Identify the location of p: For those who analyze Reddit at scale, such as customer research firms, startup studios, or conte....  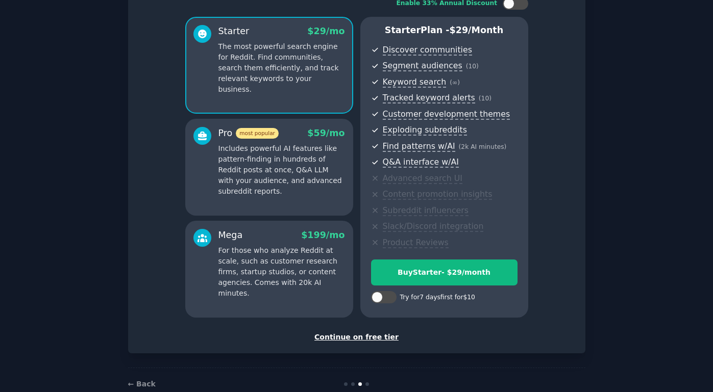
(282, 272).